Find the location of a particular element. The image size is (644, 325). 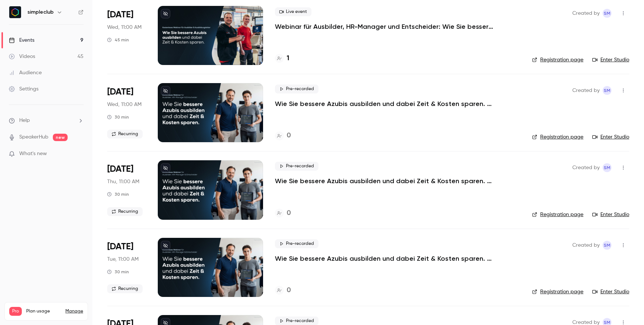

span: What's new is located at coordinates (33, 153).